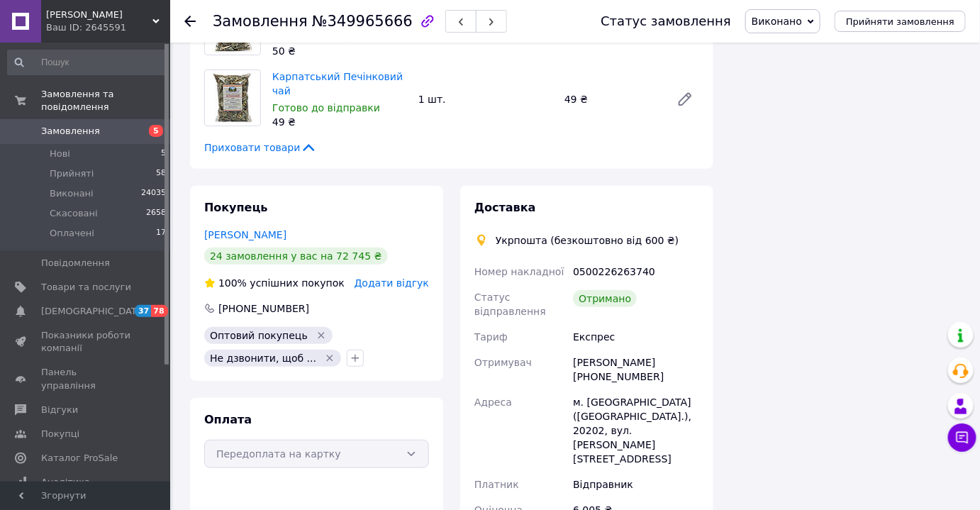 The width and height of the screenshot is (980, 510). I want to click on span: Не дзвонити, щоб ..., so click(263, 357).